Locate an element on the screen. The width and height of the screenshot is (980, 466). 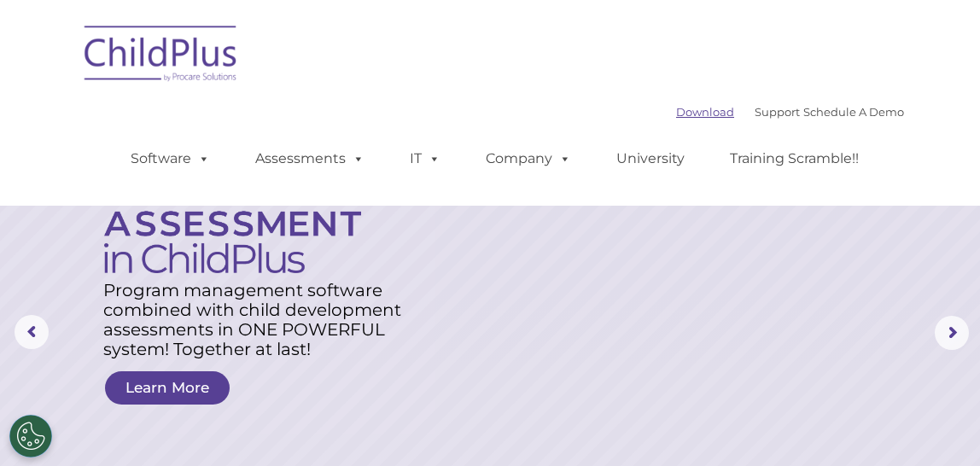
a: Company is located at coordinates (528, 159).